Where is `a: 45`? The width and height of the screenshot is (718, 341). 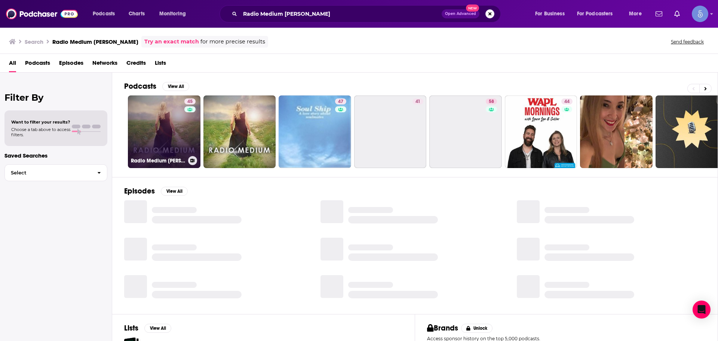 a: 45 is located at coordinates (190, 101).